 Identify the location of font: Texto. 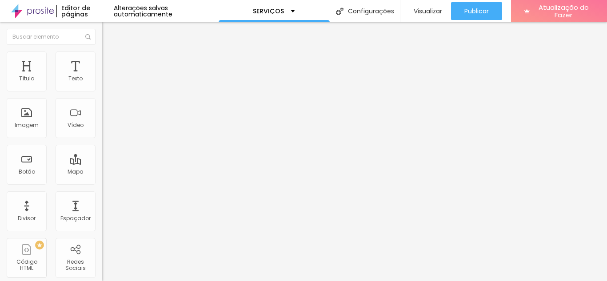
(76, 78).